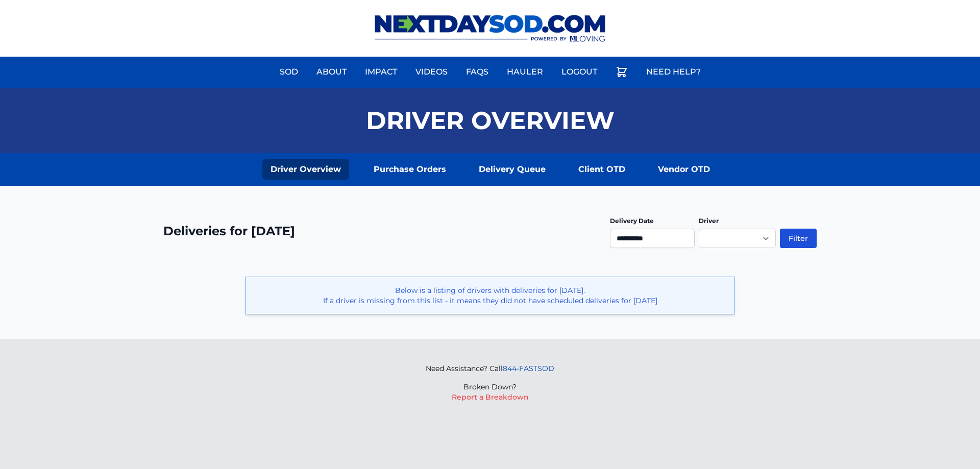  I want to click on a: Hauler, so click(525, 72).